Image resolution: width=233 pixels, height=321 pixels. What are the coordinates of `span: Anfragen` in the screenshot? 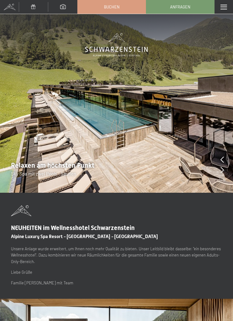 It's located at (180, 7).